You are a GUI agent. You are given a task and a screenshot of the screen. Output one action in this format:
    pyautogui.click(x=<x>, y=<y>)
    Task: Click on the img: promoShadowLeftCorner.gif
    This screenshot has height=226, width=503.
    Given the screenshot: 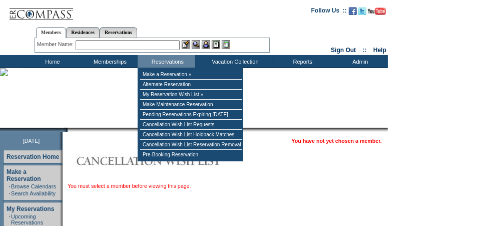 What is the action you would take?
    pyautogui.click(x=66, y=130)
    